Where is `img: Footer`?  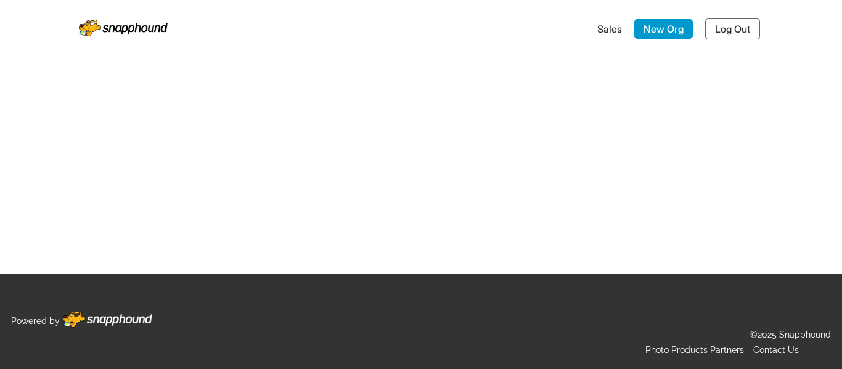
img: Footer is located at coordinates (107, 320).